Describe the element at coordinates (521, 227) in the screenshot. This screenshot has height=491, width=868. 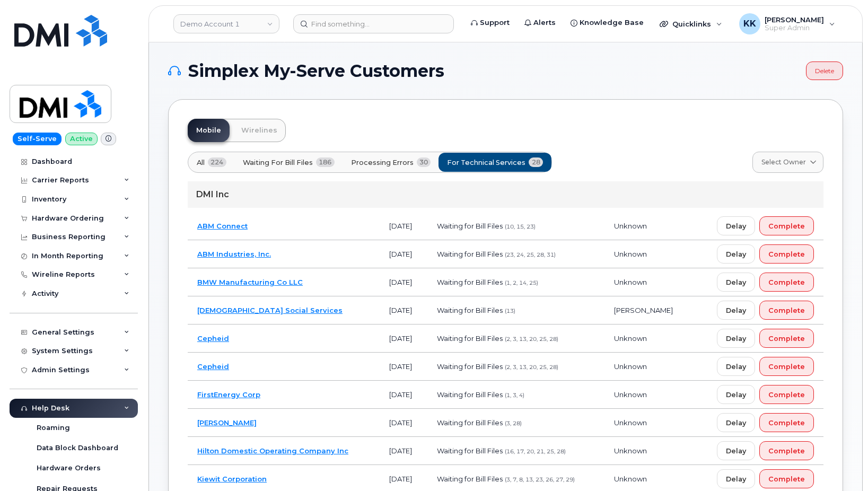
I see `span: (10, 15, 23)` at that location.